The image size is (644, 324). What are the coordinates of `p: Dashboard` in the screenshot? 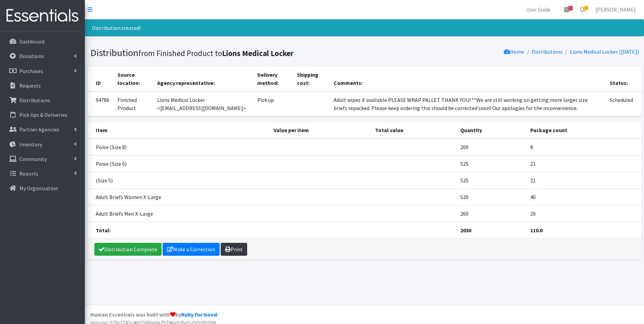 It's located at (32, 41).